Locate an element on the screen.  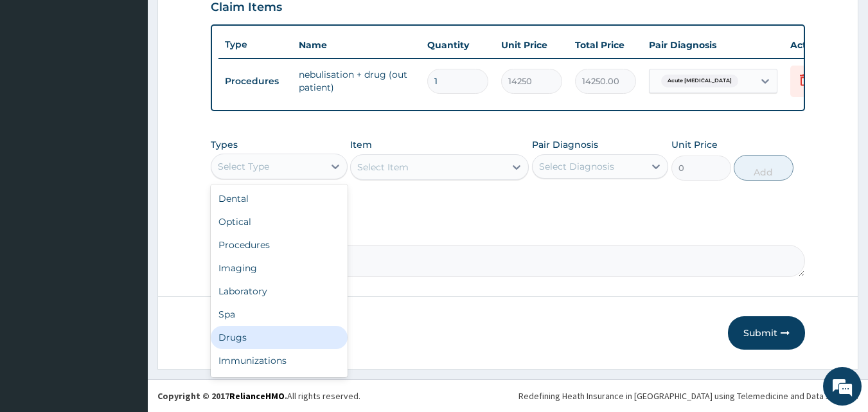
div: Minimize live chat window is located at coordinates (226, 22).